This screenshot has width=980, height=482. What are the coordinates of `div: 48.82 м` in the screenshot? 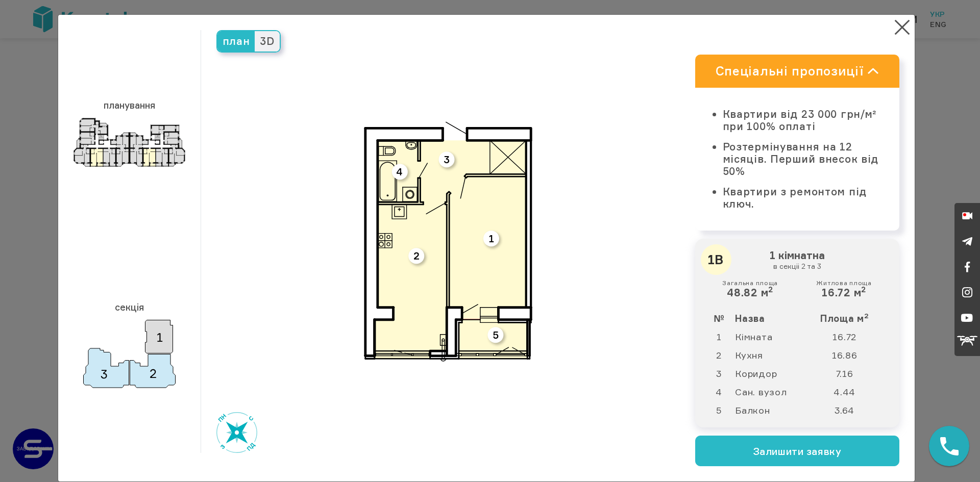 It's located at (750, 289).